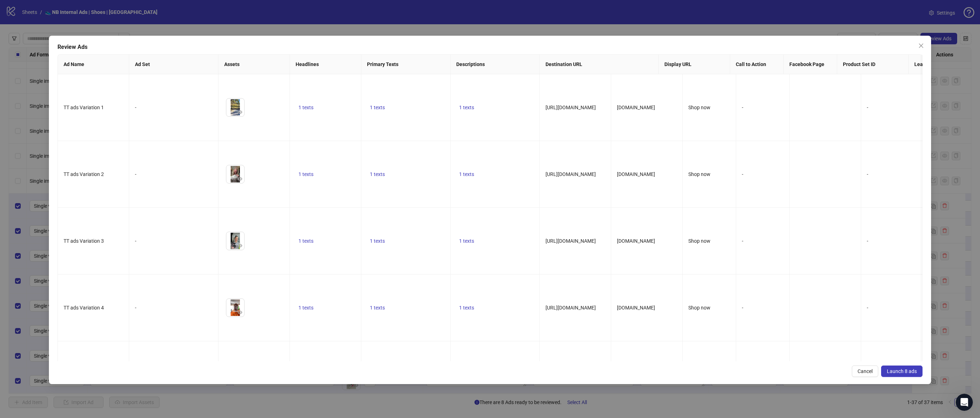 The height and width of the screenshot is (418, 980). Describe the element at coordinates (75, 31) in the screenshot. I see `span: Support Request` at that location.